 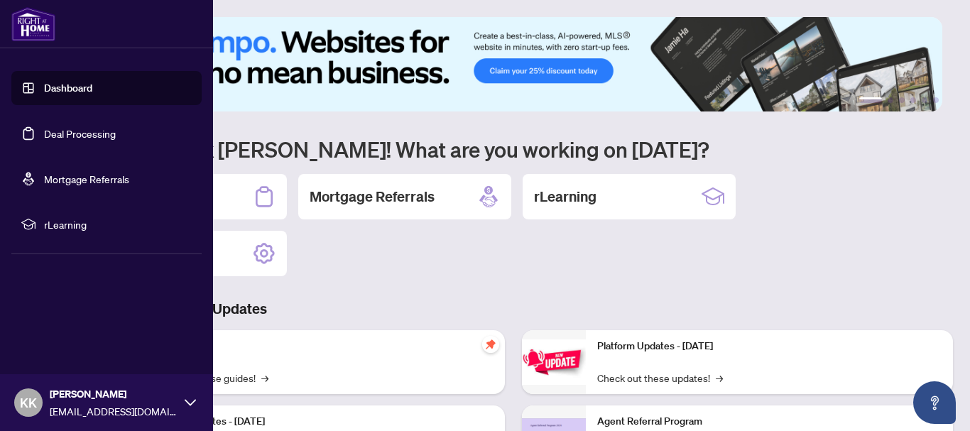 What do you see at coordinates (902, 100) in the screenshot?
I see `button: 3` at bounding box center [902, 100].